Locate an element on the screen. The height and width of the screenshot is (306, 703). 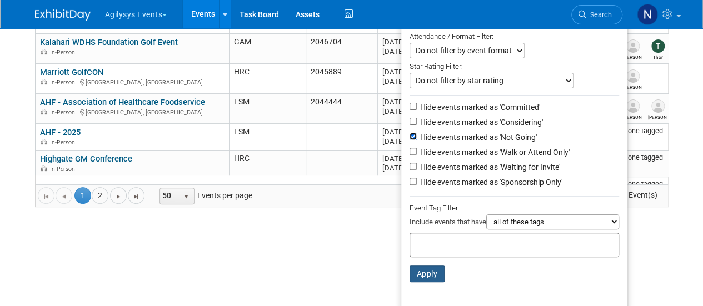
span: Search is located at coordinates (599, 14).